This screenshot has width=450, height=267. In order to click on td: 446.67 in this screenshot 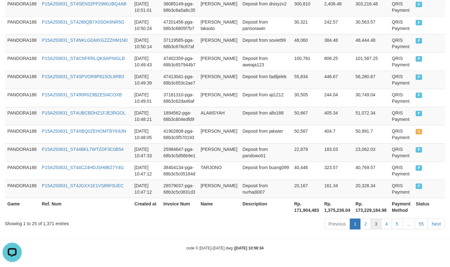, I will do `click(337, 80)`.